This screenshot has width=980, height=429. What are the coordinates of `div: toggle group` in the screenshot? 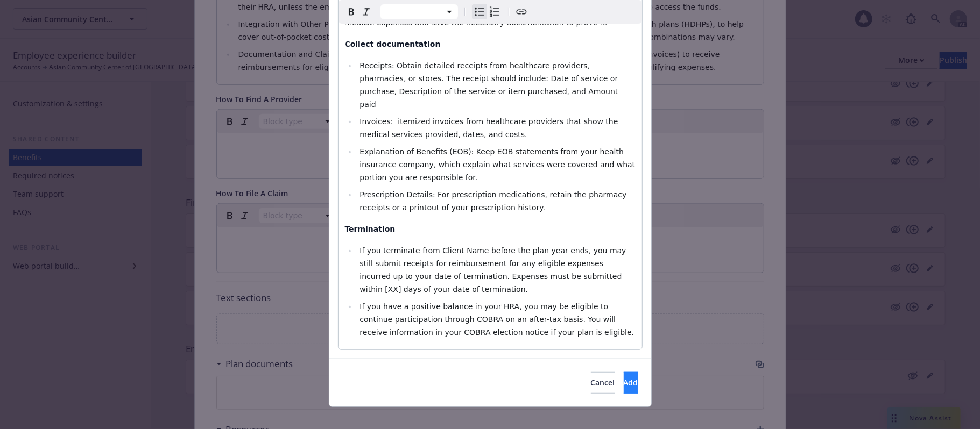 It's located at (487, 12).